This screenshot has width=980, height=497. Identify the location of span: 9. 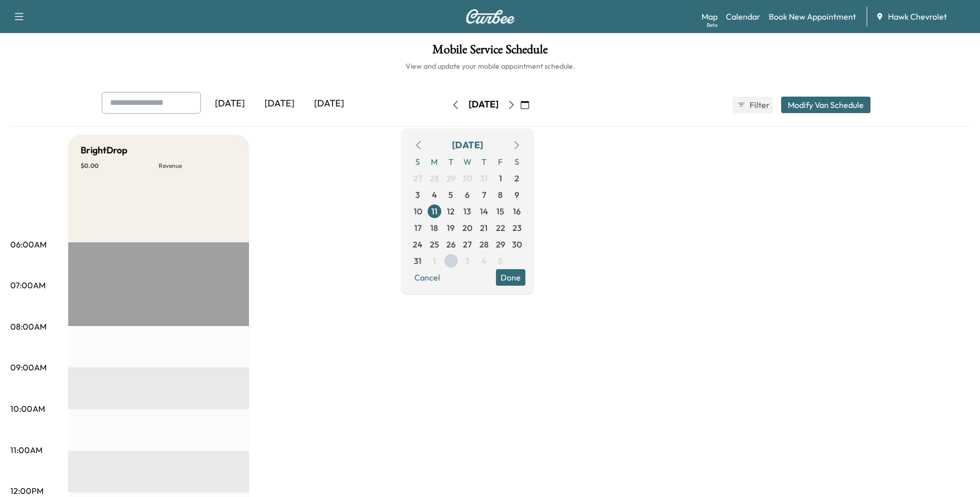
(517, 195).